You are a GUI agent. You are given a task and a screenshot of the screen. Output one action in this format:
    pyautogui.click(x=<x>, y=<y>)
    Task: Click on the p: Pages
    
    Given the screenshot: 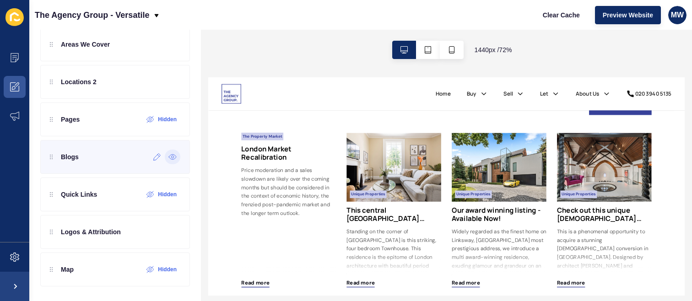 What is the action you would take?
    pyautogui.click(x=70, y=119)
    